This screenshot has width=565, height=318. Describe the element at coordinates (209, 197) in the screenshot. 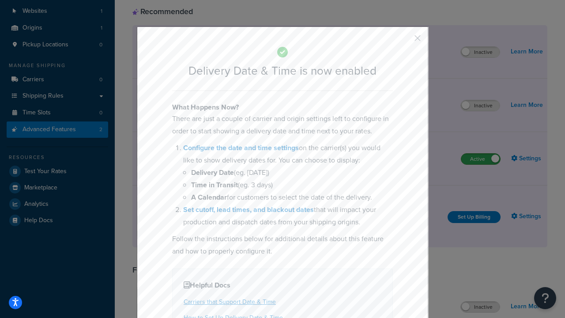

I see `b: A Calendar` at that location.